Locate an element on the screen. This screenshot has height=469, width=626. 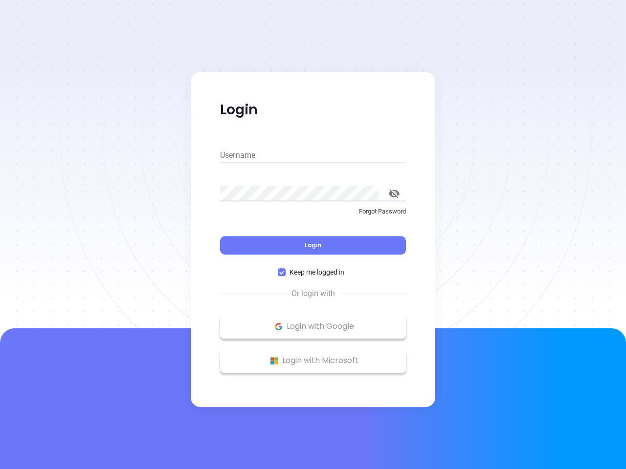
p: Forgot Password is located at coordinates (313, 212).